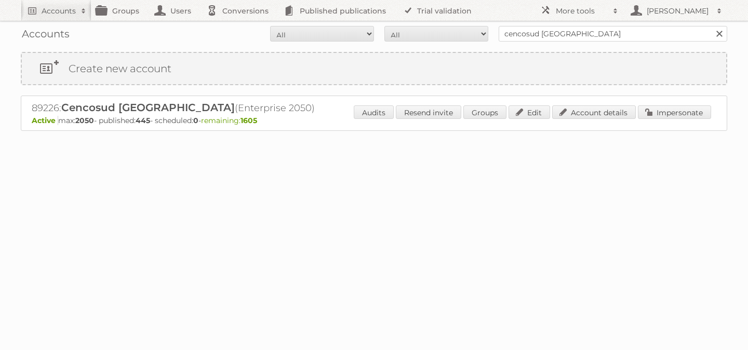 The height and width of the screenshot is (350, 748). What do you see at coordinates (45, 120) in the screenshot?
I see `span: Active` at bounding box center [45, 120].